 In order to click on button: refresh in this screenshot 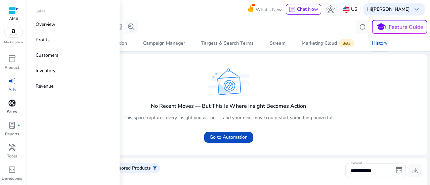, I will do `click(363, 27)`.